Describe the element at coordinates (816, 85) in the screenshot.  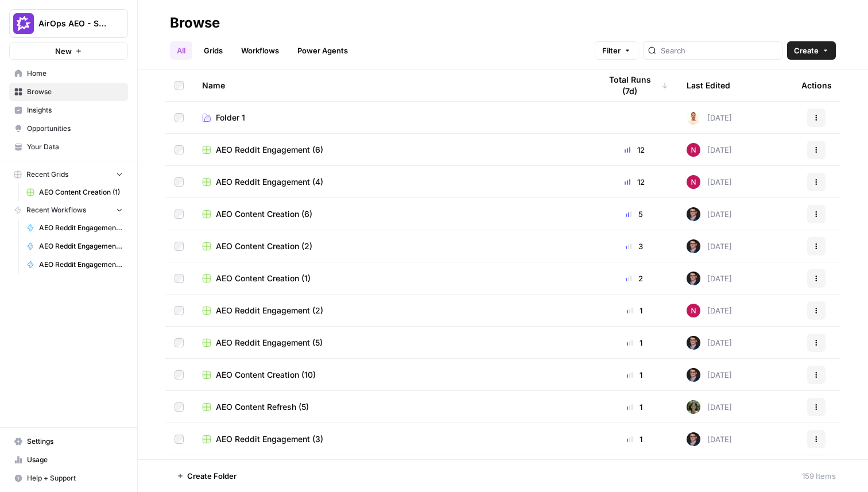
I see `div: Actions` at that location.